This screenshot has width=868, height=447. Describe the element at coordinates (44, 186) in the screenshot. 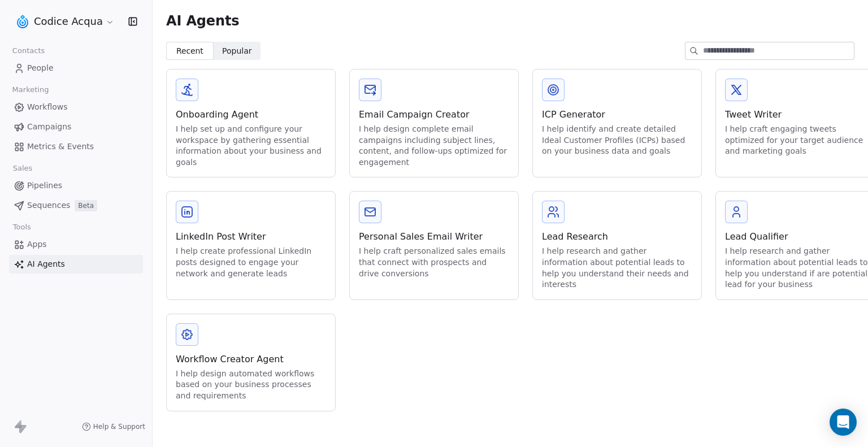

I see `span: Pipelines` at that location.